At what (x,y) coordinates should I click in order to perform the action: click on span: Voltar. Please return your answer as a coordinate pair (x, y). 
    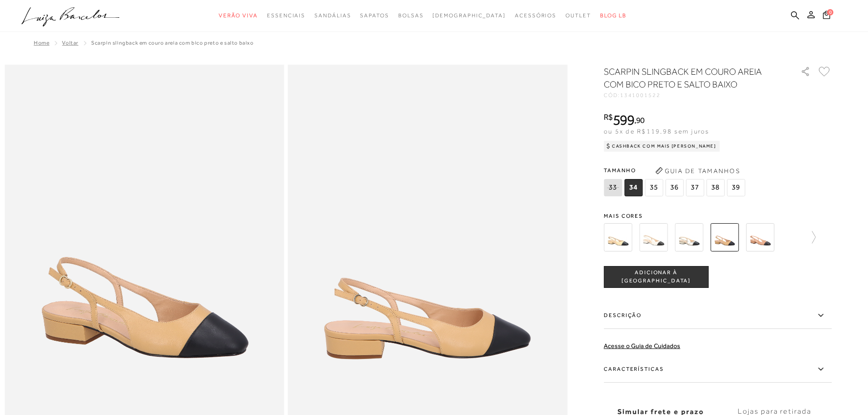
    Looking at the image, I should click on (70, 43).